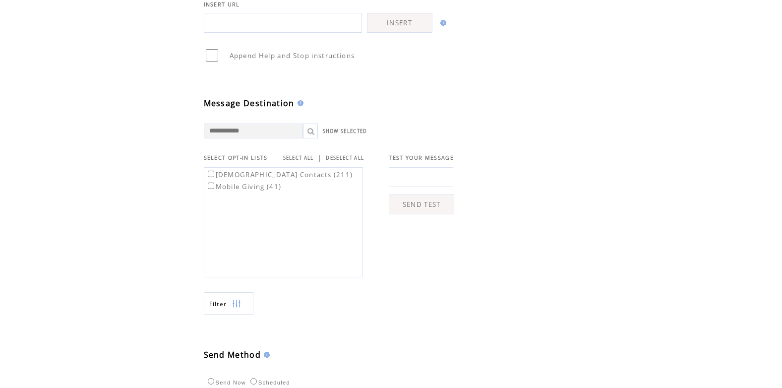  I want to click on input: Scheduled, so click(254, 381).